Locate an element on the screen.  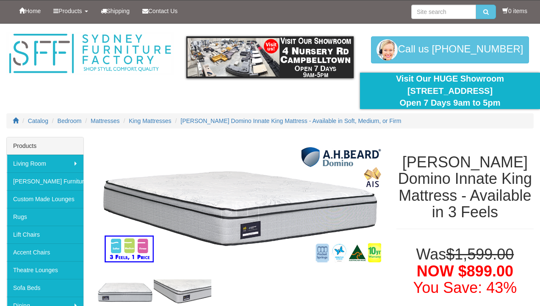
h1: Was is located at coordinates (465, 271).